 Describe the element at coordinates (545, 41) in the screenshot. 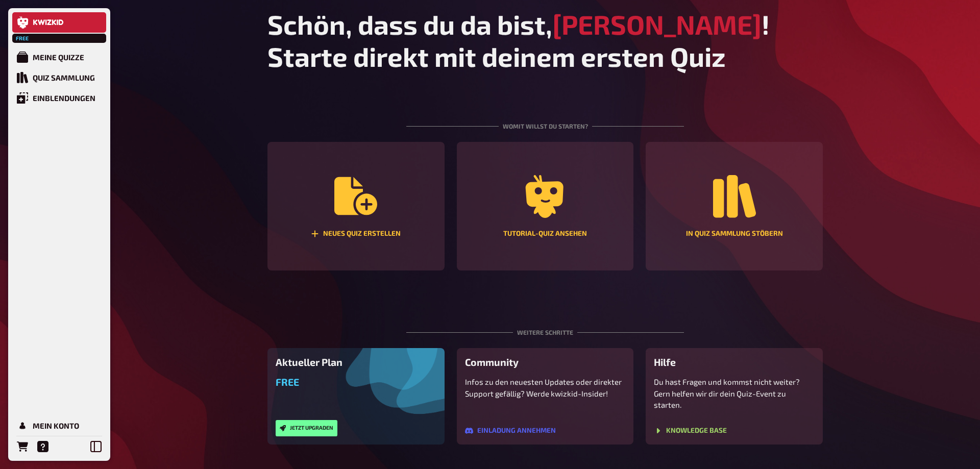

I see `h1: Schön, dass du da bist, ! Starte direkt mit deinem ersten Quiz` at that location.